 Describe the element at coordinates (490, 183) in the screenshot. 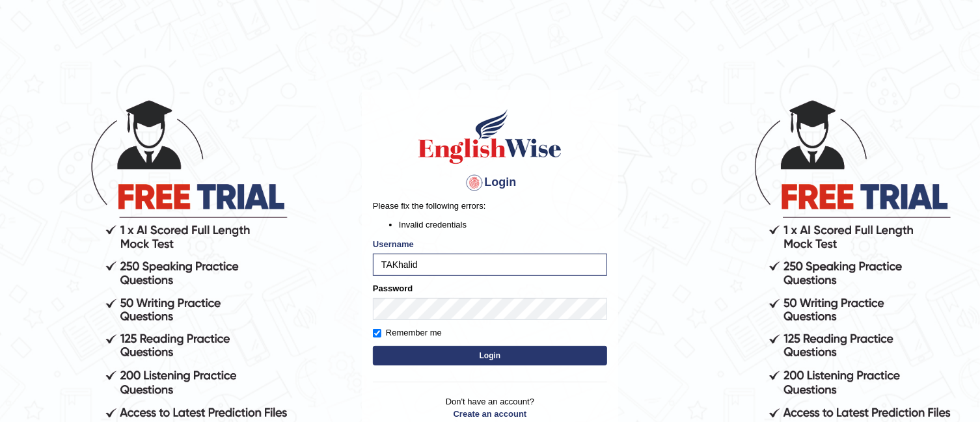

I see `h4: Login` at that location.